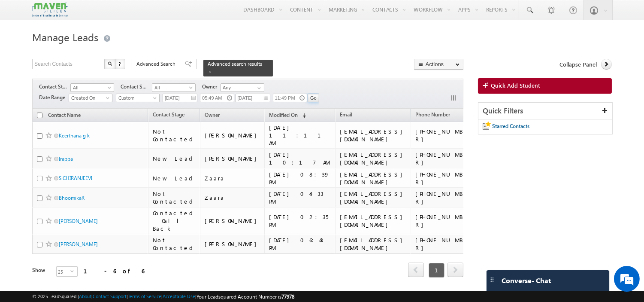 The width and height of the screenshot is (644, 302). I want to click on div: 1 - 6 of 6, so click(114, 270).